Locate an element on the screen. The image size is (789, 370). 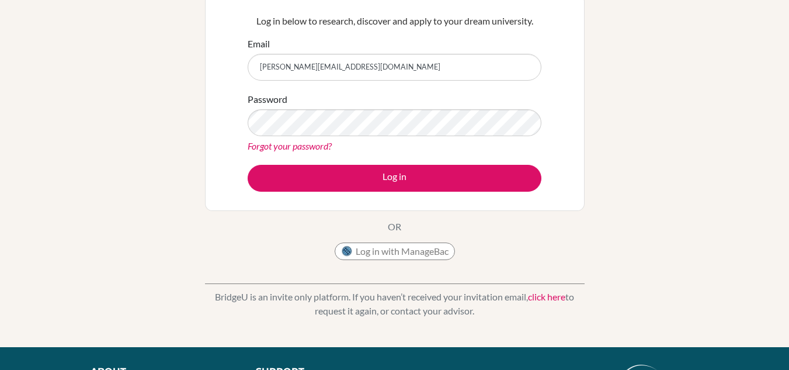
a: click here is located at coordinates (547, 296).